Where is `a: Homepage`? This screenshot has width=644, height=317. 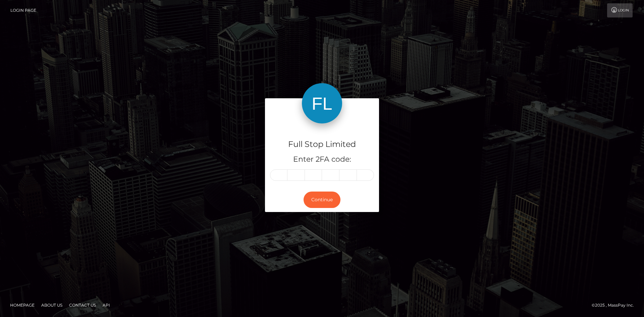
a: Homepage is located at coordinates (22, 305).